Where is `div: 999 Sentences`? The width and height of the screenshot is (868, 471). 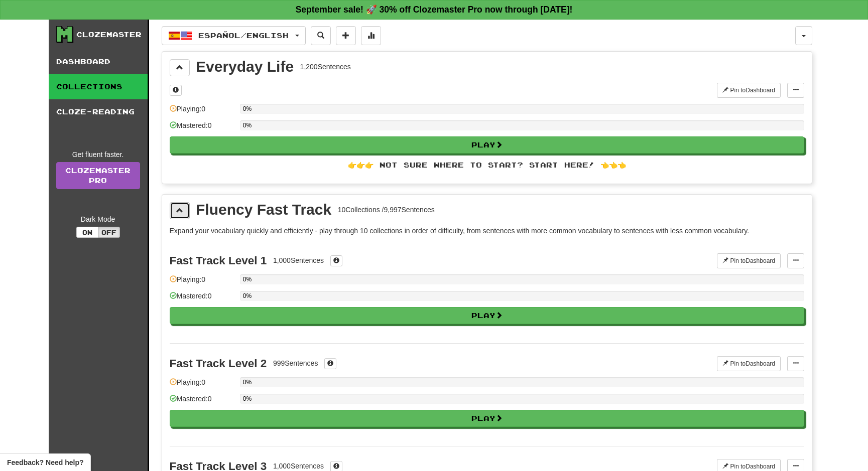 div: 999 Sentences is located at coordinates (296, 363).